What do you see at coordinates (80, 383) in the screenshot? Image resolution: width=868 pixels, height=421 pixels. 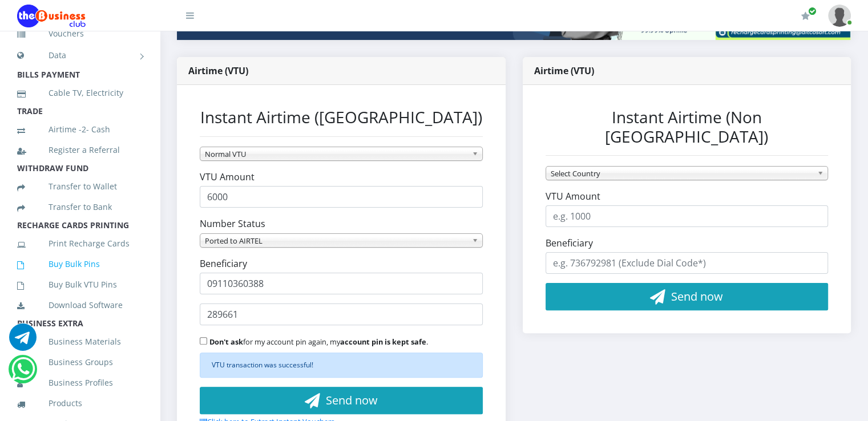 I see `a: Business Profiles` at bounding box center [80, 383].